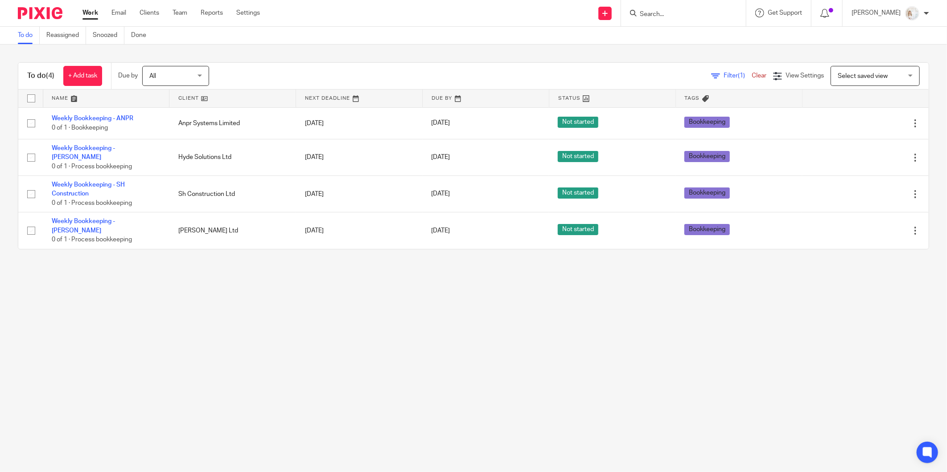  Describe the element at coordinates (119, 13) in the screenshot. I see `a: Email` at that location.